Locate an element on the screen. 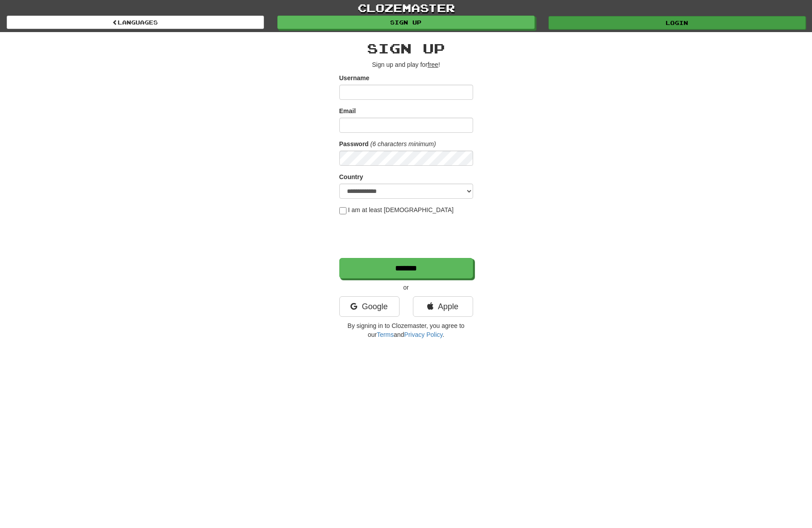 The height and width of the screenshot is (528, 812). label: Country is located at coordinates (351, 177).